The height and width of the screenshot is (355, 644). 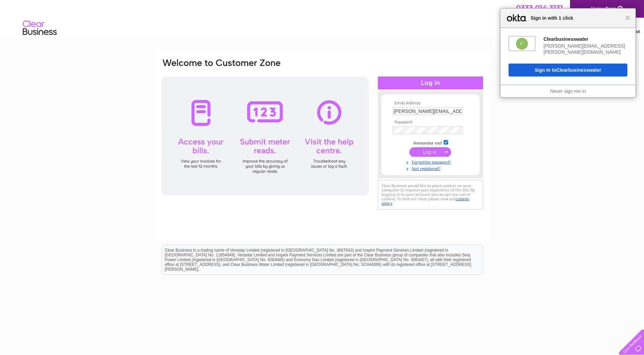 What do you see at coordinates (628, 18) in the screenshot?
I see `span: Close` at bounding box center [628, 18].